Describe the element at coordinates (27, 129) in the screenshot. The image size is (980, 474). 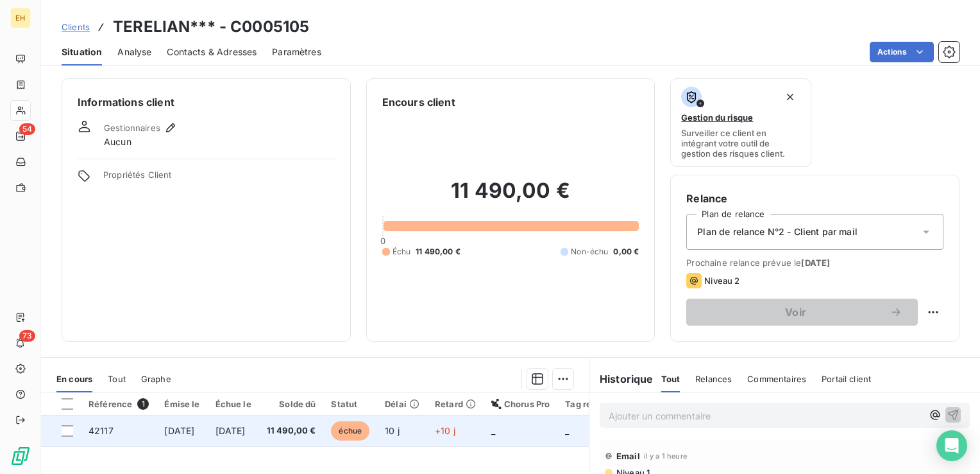
I see `span: 54` at that location.